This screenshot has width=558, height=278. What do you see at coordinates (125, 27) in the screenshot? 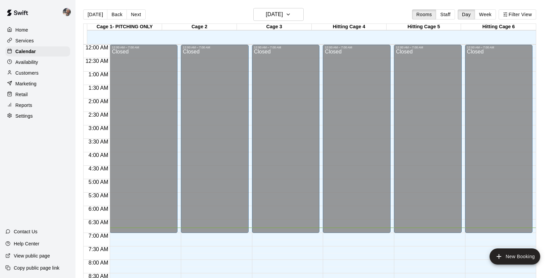
I see `div: Cage 1- PITCHING ONLY` at bounding box center [125, 27].